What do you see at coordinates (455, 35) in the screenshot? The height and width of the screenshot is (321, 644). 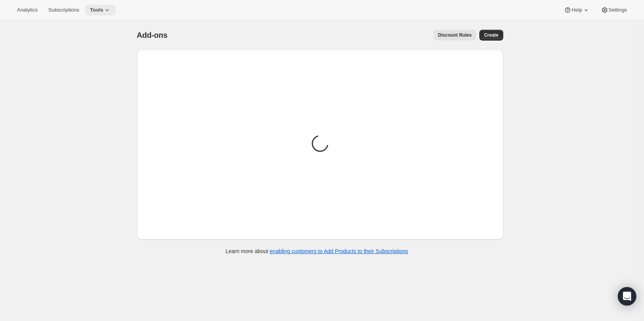 I see `button: Discount Rules` at bounding box center [455, 35].